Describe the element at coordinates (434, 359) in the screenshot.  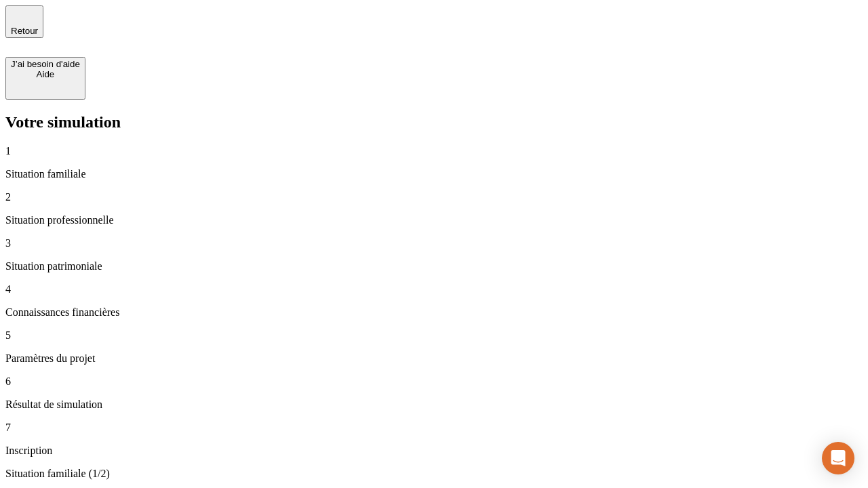
I see `p: Paramètres du projet` at that location.